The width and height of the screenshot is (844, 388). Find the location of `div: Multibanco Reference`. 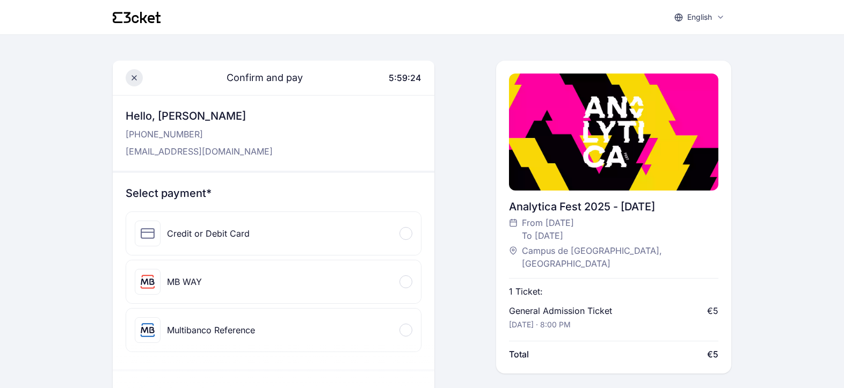

div: Multibanco Reference is located at coordinates (211, 330).